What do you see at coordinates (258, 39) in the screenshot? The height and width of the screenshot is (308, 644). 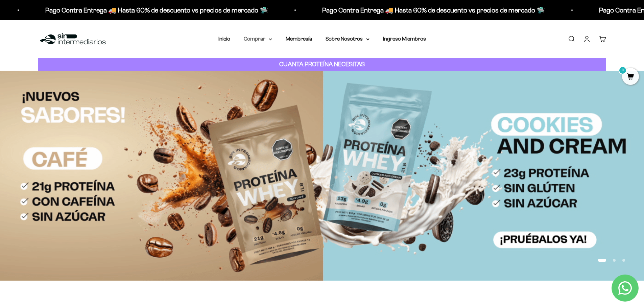 I see `summary: Comprar` at bounding box center [258, 39].